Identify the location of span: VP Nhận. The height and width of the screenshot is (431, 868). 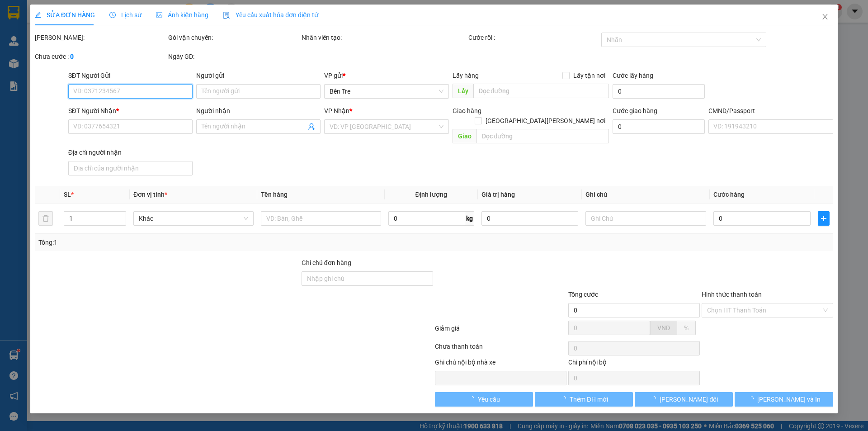
(338, 110).